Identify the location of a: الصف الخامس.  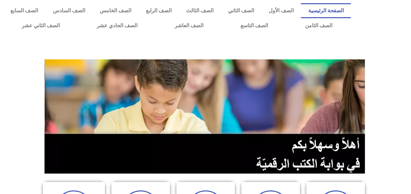
(115, 11).